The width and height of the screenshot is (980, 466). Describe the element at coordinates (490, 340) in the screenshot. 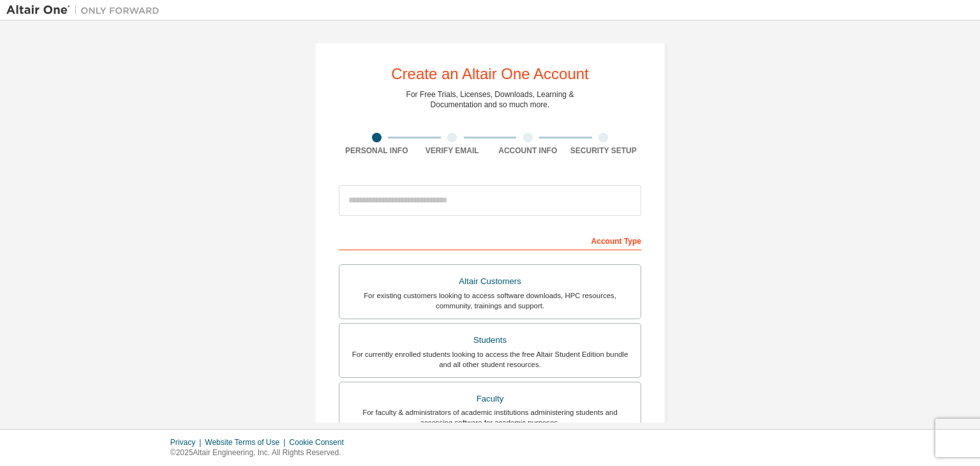

I see `div: Students` at that location.